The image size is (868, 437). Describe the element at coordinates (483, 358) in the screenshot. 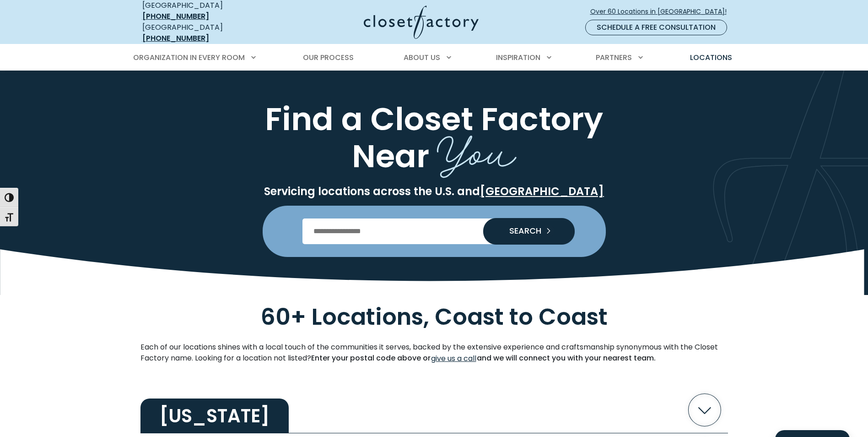

I see `strong: Enter your postal code above or and we will connect you with your nearest team.` at that location.